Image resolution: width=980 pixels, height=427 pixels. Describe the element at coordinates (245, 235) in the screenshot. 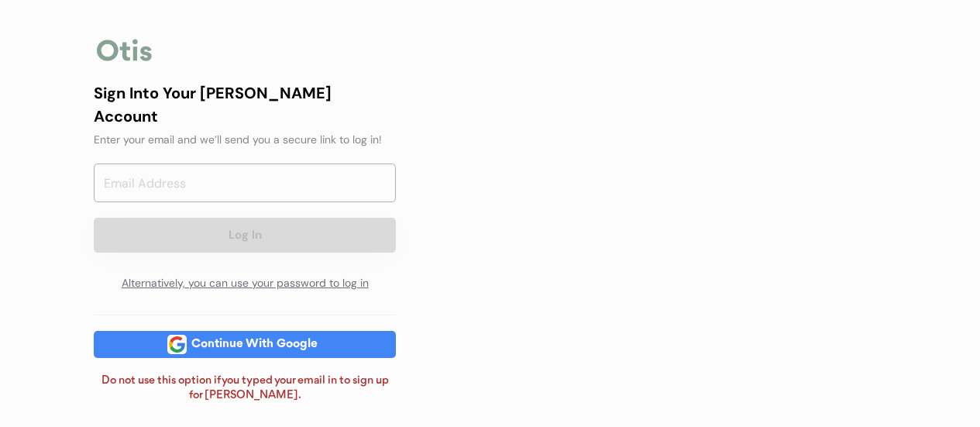

I see `button: Log In` at that location.